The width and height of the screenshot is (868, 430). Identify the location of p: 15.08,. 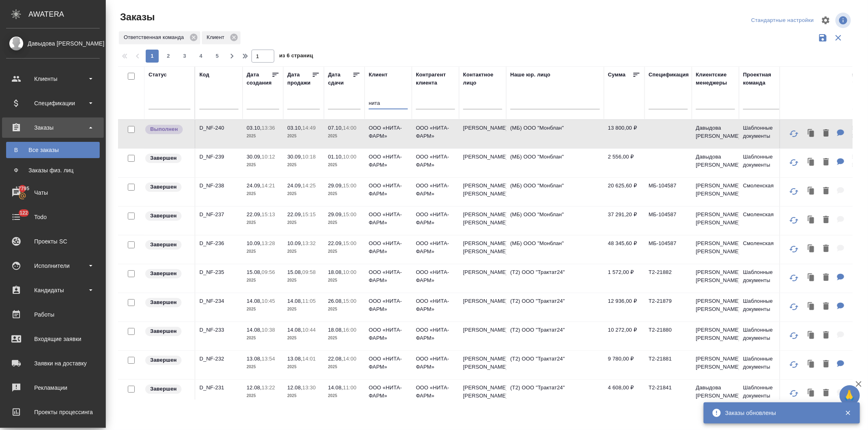
(295, 272).